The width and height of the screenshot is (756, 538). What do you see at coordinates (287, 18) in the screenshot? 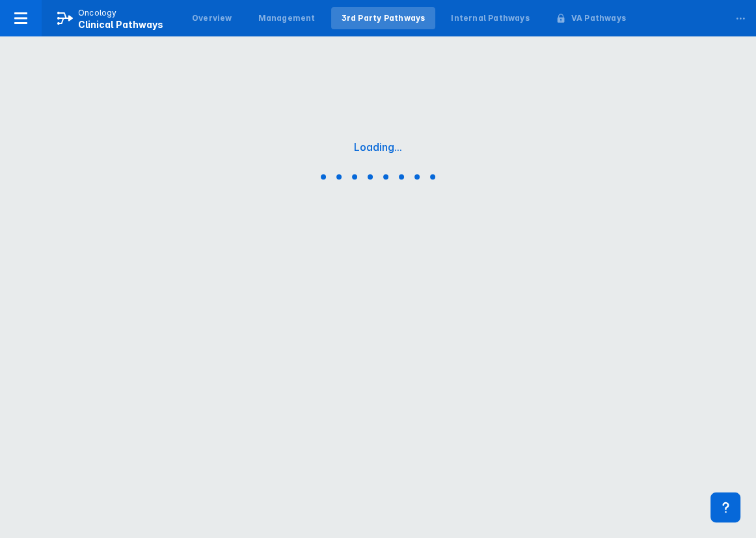
I see `div: Management` at bounding box center [287, 18].